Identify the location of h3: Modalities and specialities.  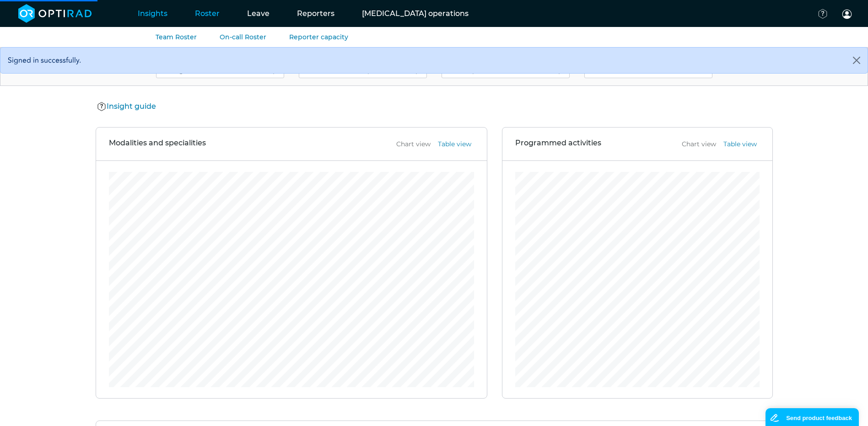
(157, 144).